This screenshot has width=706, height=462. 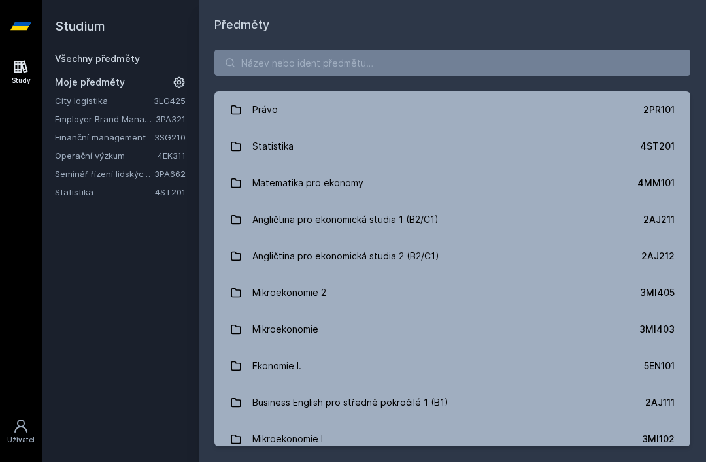 I want to click on div: 3MI102, so click(x=659, y=439).